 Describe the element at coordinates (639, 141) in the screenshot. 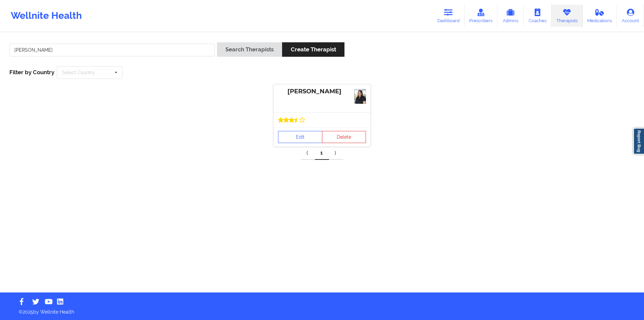

I see `a: Report Bug` at that location.